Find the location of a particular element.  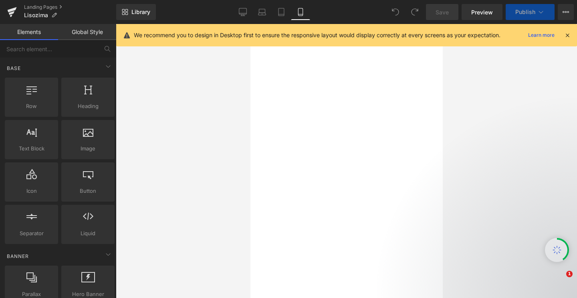

p: We recommend you to design in Desktop first to ensure the responsive layout would display correct... is located at coordinates (317, 35).